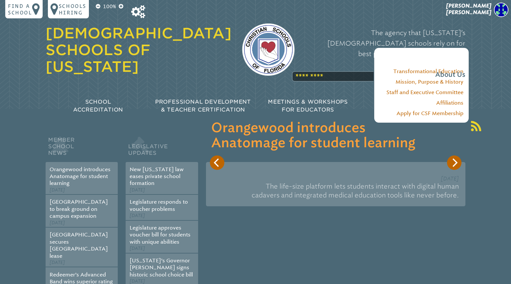 This screenshot has height=284, width=511. Describe the element at coordinates (20, 9) in the screenshot. I see `p: Find a school` at that location.